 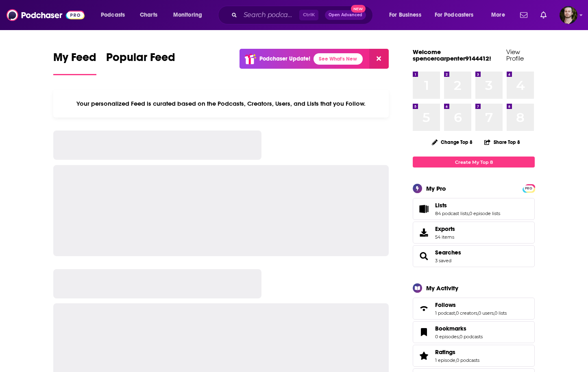 What do you see at coordinates (529, 188) in the screenshot?
I see `span: PRO` at bounding box center [529, 188].